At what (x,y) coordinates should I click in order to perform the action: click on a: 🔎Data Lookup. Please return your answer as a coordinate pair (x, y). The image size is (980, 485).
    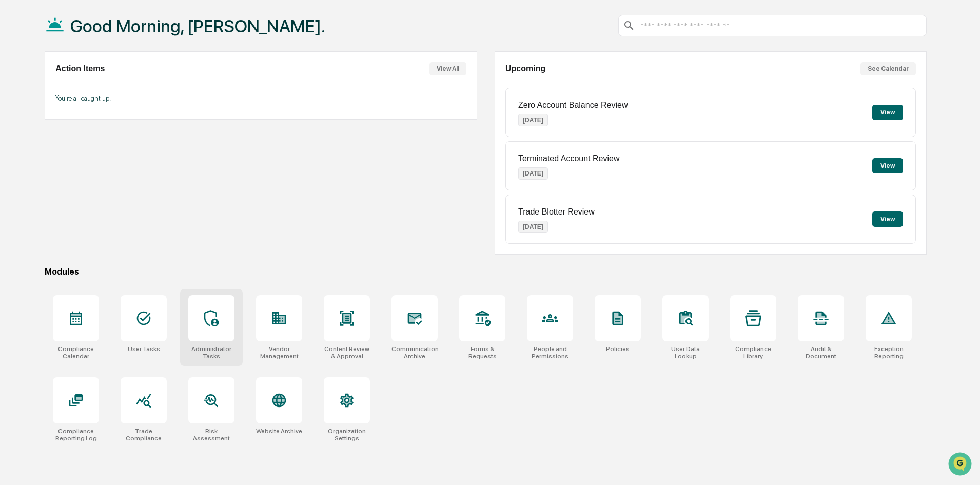
    Looking at the image, I should click on (38, 154).